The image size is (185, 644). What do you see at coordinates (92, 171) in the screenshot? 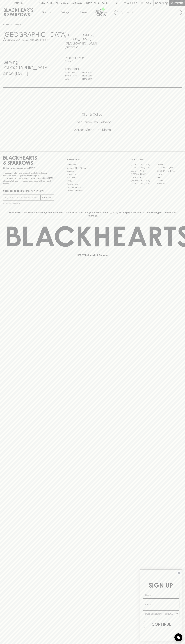
I see `a: Careers` at bounding box center [92, 171].